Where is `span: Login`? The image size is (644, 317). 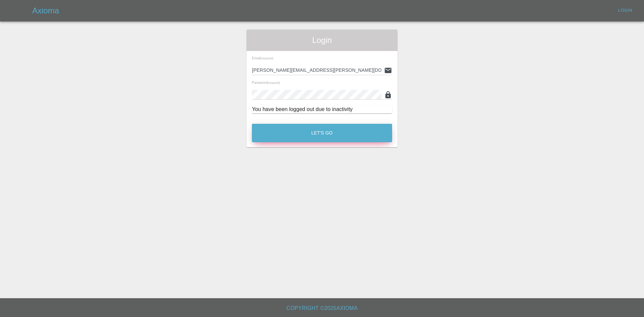 span: Login is located at coordinates (322, 41).